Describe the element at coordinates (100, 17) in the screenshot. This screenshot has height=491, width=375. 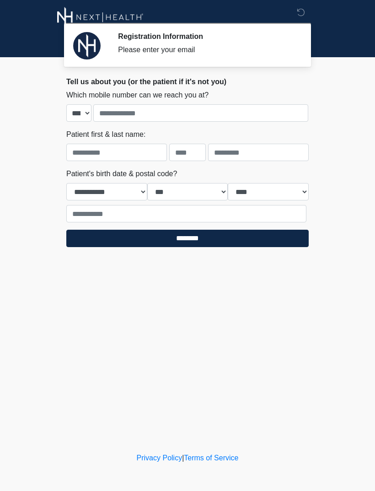
I see `img: Next-Health Montecito Logo` at that location.